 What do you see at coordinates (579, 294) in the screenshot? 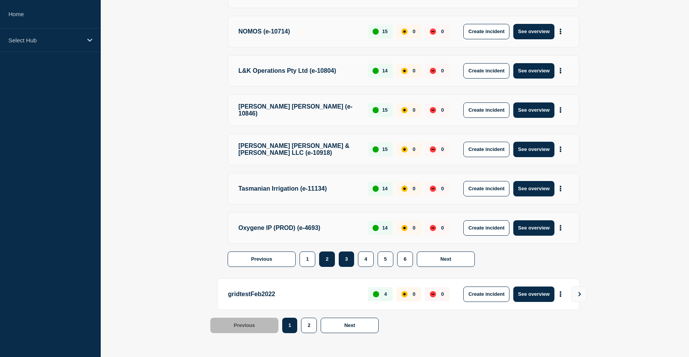
I see `button: View` at bounding box center [579, 294].